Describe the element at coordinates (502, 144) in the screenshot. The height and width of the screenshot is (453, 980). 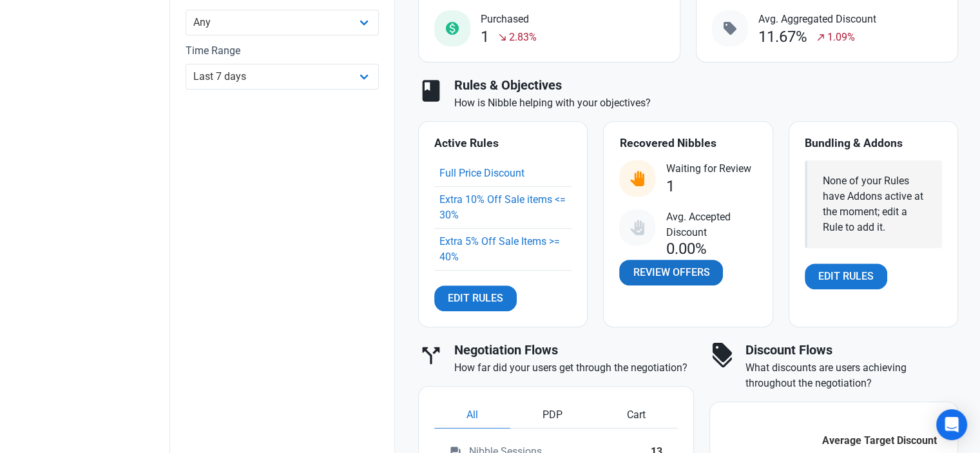
I see `h4: Active Rules` at that location.